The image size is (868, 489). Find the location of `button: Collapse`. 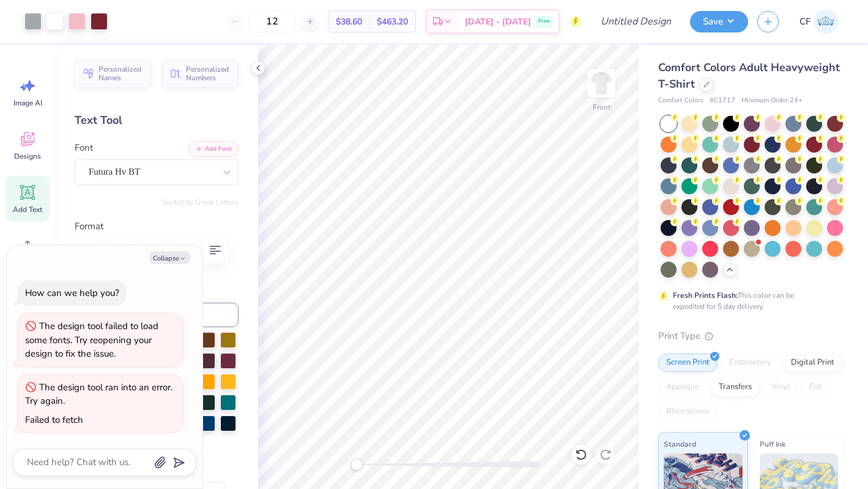

button: Collapse is located at coordinates (169, 257).